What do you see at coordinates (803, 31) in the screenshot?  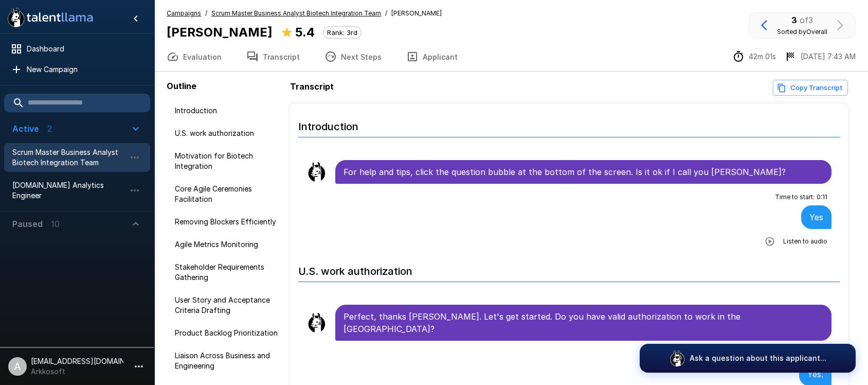 I see `span: Sorted by Overall` at bounding box center [803, 31].